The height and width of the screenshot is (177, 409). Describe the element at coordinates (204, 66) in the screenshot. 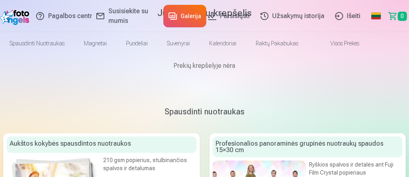

I see `p: Prekių krepšelyje nėra` at that location.